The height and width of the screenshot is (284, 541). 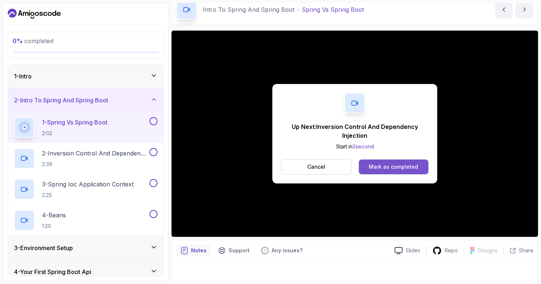 I want to click on button: 2-Intro To Spring And Spring Boot, so click(x=86, y=100).